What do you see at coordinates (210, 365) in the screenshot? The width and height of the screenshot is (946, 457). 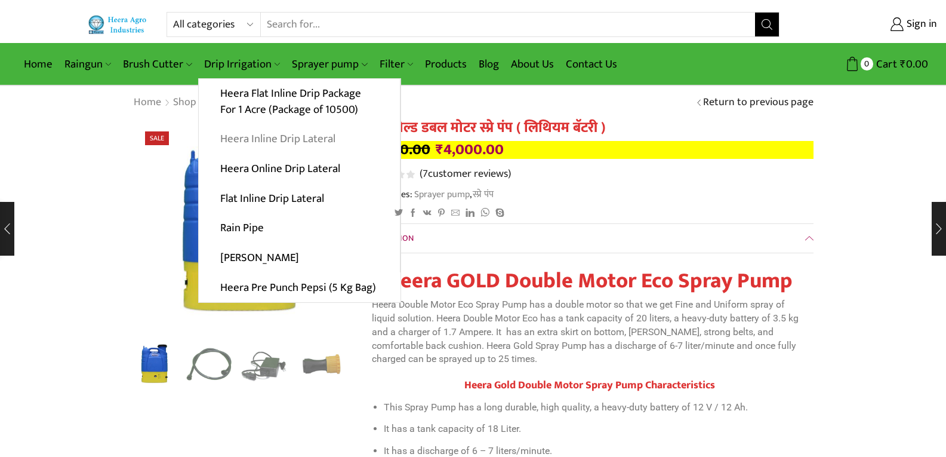 I see `a: Heera-Gold-Eco-1` at bounding box center [210, 365].